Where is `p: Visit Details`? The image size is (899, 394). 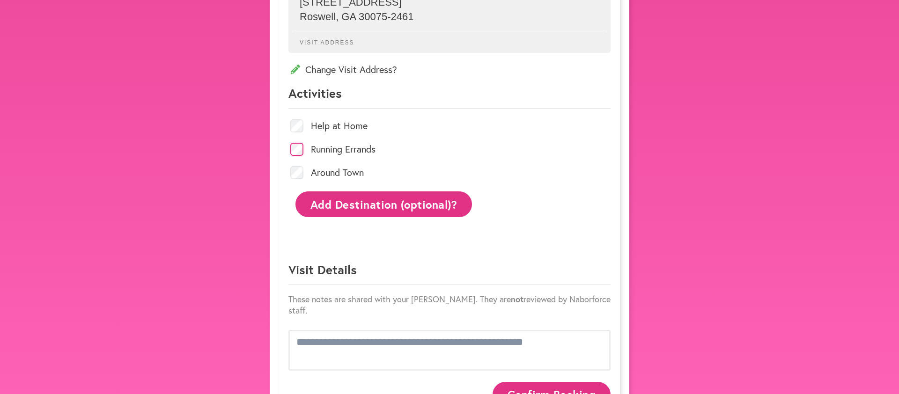 p: Visit Details is located at coordinates (449, 273).